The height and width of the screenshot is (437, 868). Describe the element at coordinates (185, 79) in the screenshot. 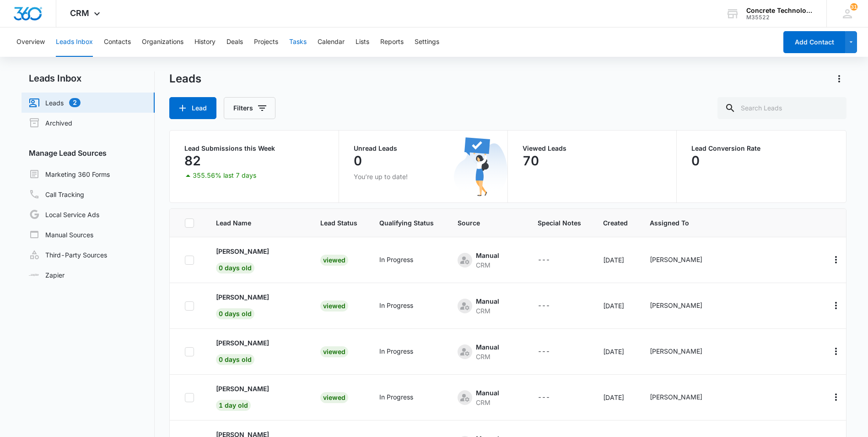

I see `h1: Leads` at that location.